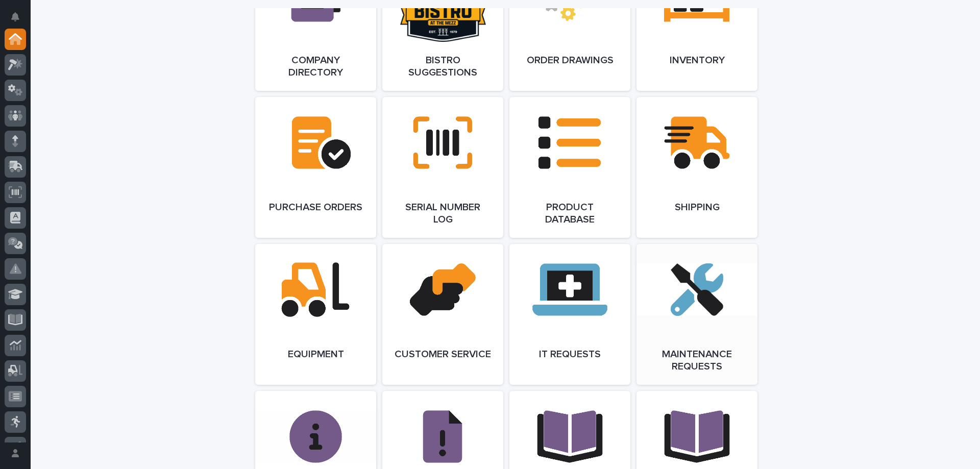 The image size is (980, 469). Describe the element at coordinates (443, 315) in the screenshot. I see `a: Customer Service` at that location.